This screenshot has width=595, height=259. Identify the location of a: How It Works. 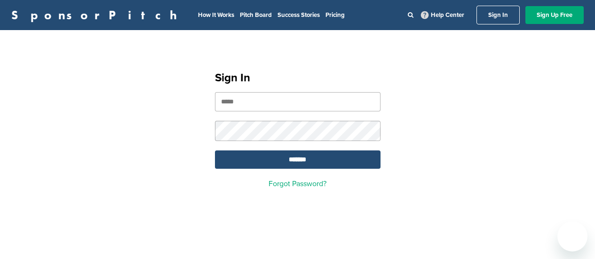
(216, 15).